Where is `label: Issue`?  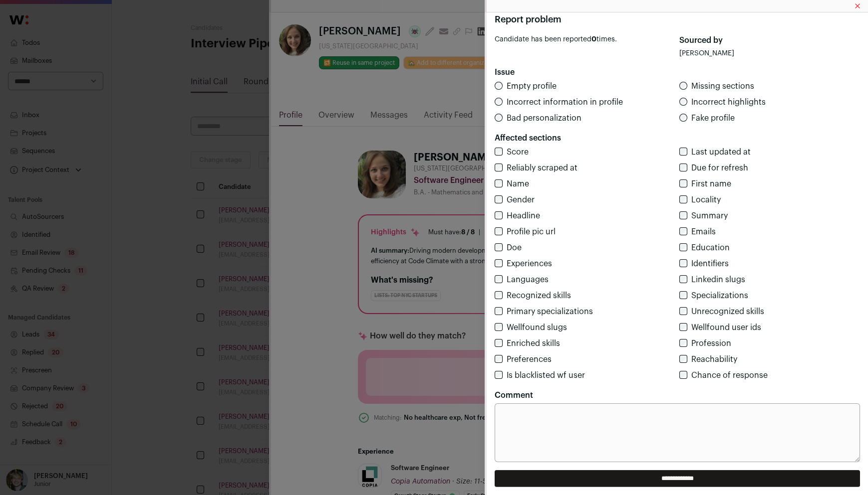
label: Issue is located at coordinates (505, 73).